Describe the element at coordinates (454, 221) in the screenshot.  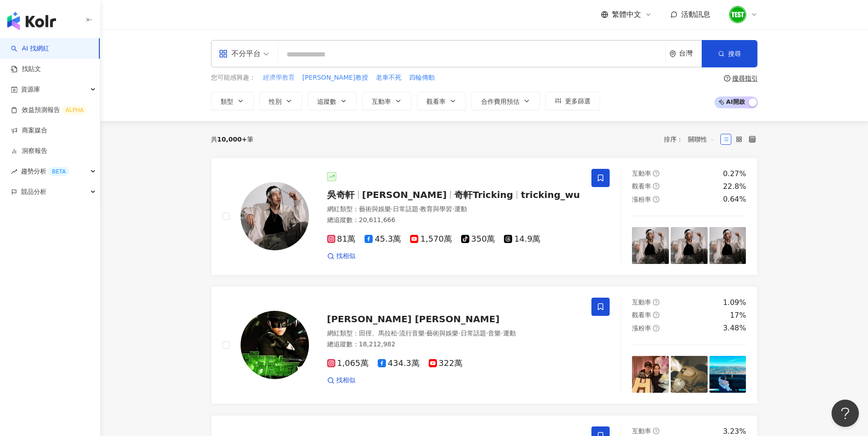
I see `div: 總追蹤數 ： 20,611,666` at that location.